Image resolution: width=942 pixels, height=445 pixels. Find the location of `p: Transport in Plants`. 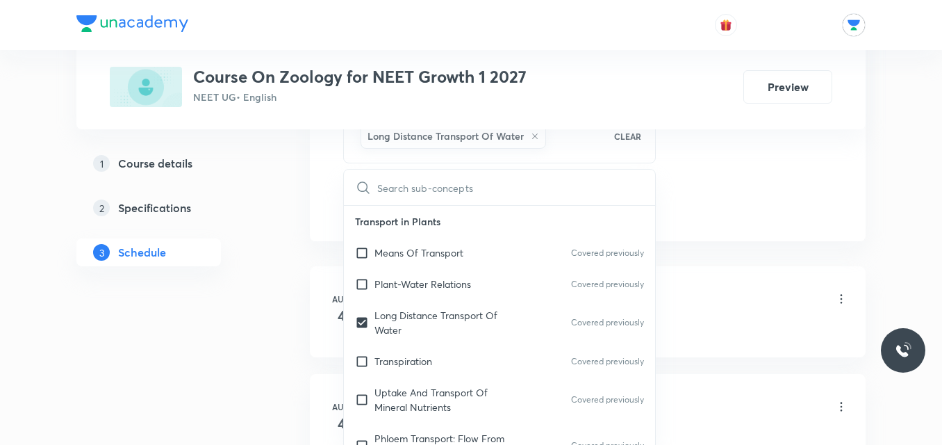

p: Transport in Plants is located at coordinates (500, 221).